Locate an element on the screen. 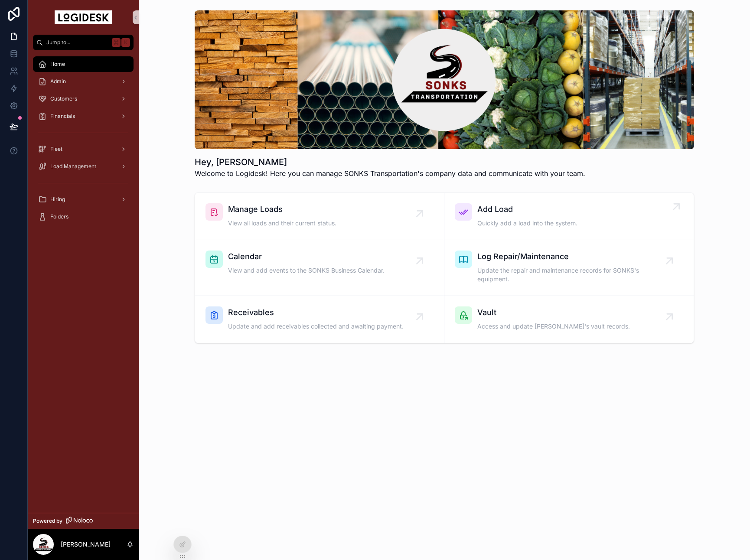 The image size is (750, 560). span: Fleet is located at coordinates (57, 149).